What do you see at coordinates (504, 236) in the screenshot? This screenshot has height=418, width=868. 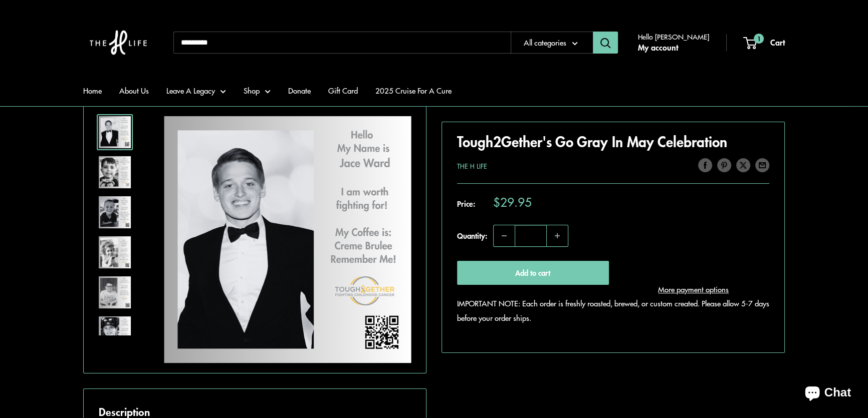 I see `button: Decrease quantity` at bounding box center [504, 236].